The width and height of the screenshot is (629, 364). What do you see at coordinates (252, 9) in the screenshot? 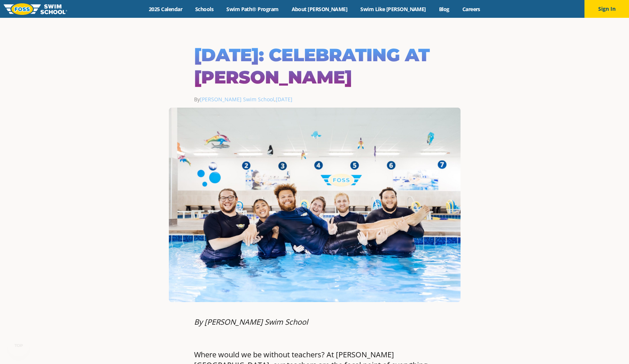
I see `a: Swim Path® Program` at bounding box center [252, 9].